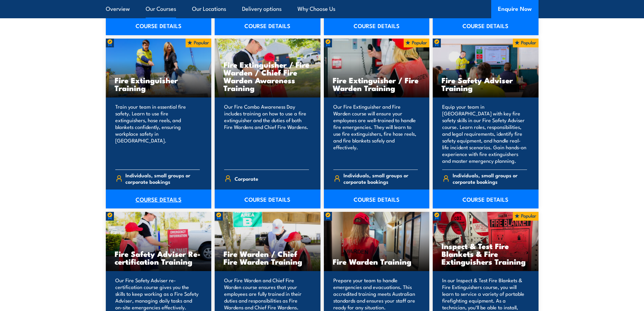 The height and width of the screenshot is (311, 644). Describe the element at coordinates (377, 84) in the screenshot. I see `h3: Fire Extinguisher / Fire Warden Training` at that location.